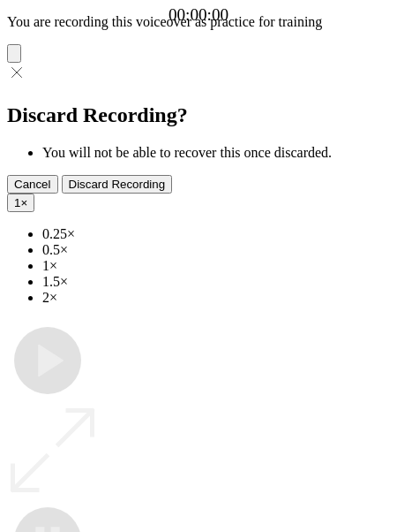 The width and height of the screenshot is (397, 532). I want to click on li: 0.5×, so click(216, 250).